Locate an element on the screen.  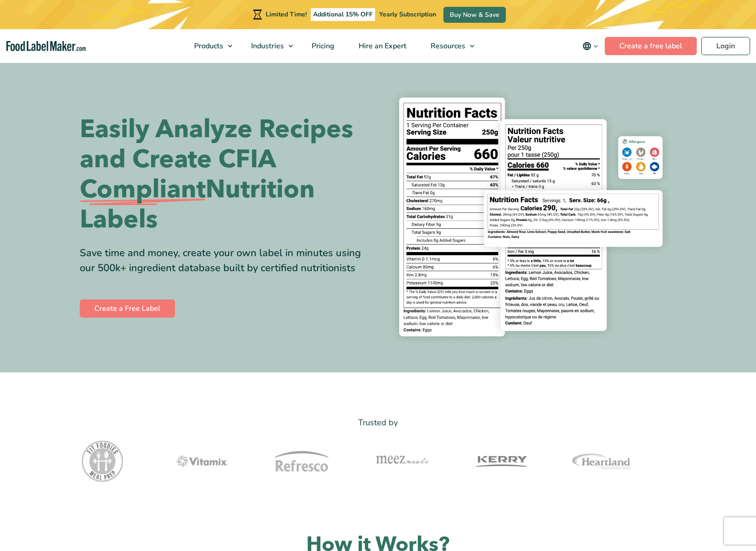
a: Hire an Expert is located at coordinates (382, 46).